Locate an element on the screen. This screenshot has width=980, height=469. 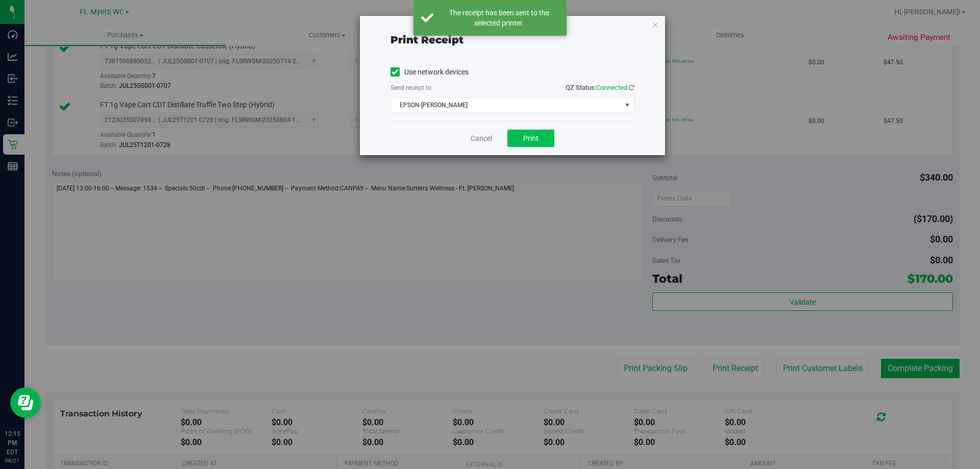
span: Connected is located at coordinates (612, 87).